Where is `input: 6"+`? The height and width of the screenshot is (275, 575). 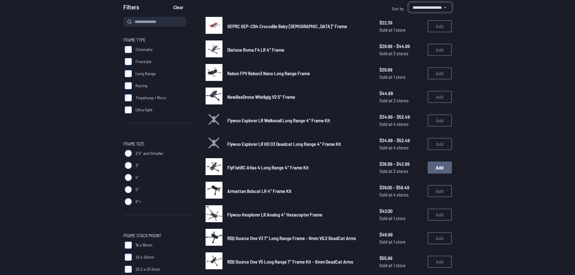
input: 6"+ is located at coordinates (128, 202).